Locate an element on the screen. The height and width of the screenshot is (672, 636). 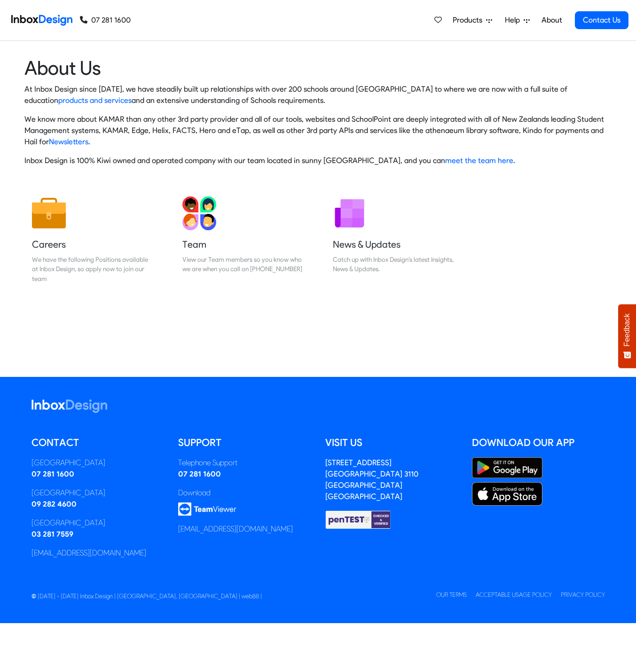
span: Help is located at coordinates (514, 20).